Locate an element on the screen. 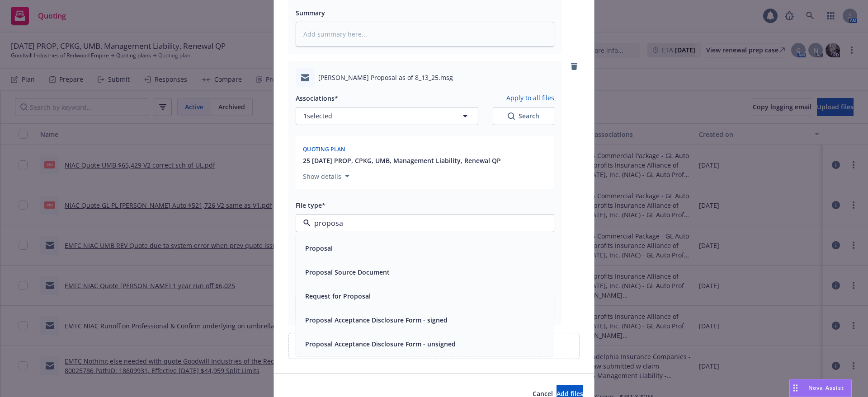  span: Nova Assist is located at coordinates (826, 387).